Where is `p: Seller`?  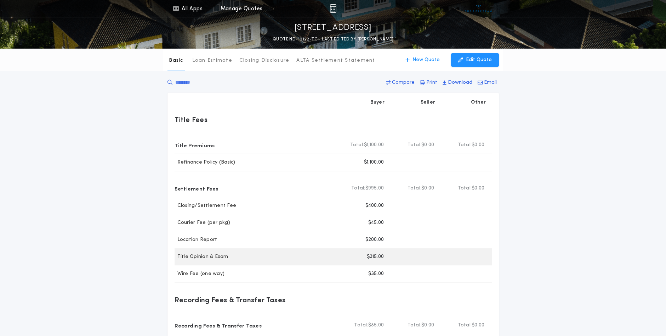 p: Seller is located at coordinates (428, 102).